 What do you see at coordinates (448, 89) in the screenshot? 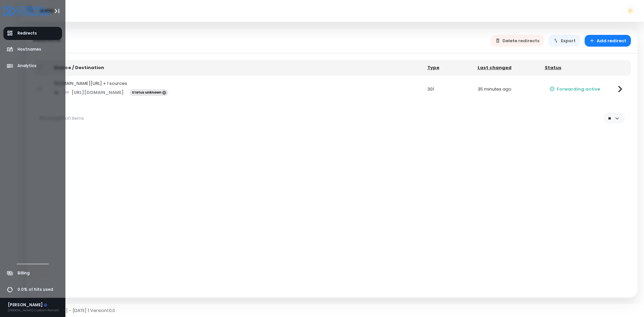
I see `td: 301` at bounding box center [448, 89].